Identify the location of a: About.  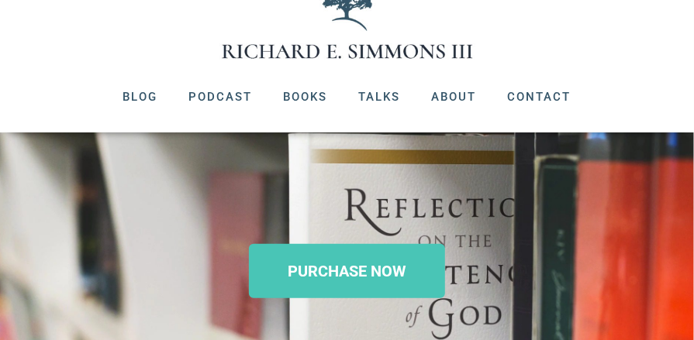
(454, 97).